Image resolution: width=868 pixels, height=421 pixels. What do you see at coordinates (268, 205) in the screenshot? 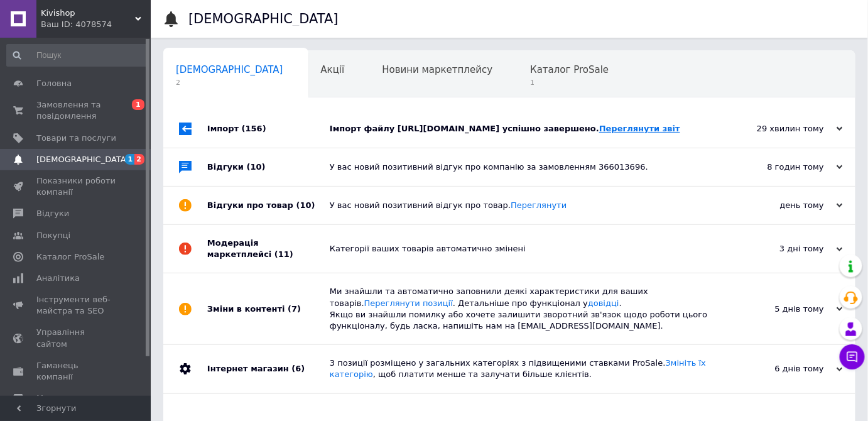
I see `div: Відгуки про товар` at bounding box center [268, 205].